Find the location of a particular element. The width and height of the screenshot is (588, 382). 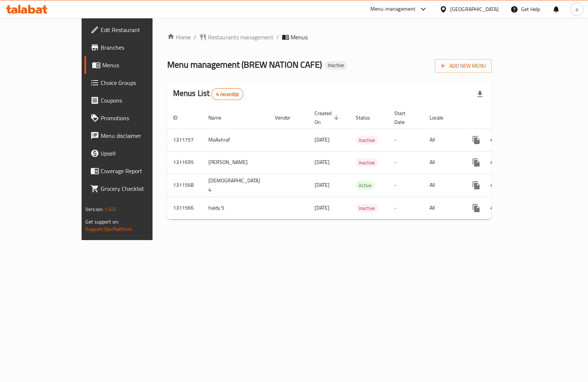

th: Actions is located at coordinates (503, 117).